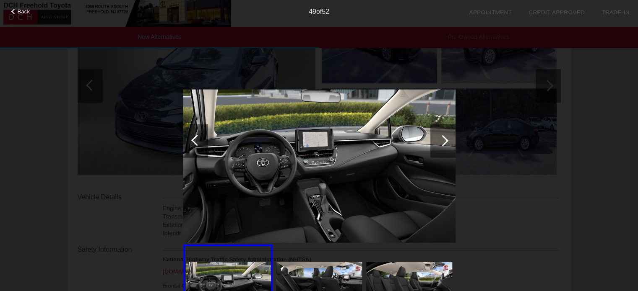 The height and width of the screenshot is (291, 638). Describe the element at coordinates (24, 11) in the screenshot. I see `span: Back` at that location.